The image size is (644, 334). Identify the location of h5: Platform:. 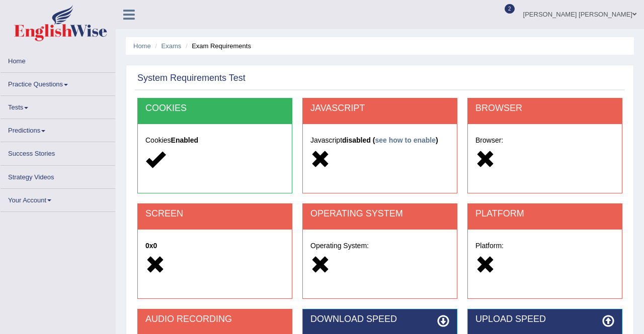
(545, 246).